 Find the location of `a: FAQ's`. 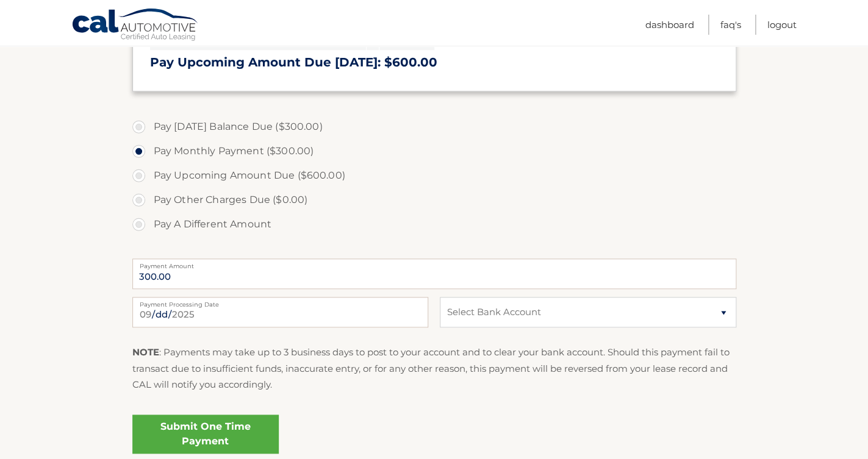

a: FAQ's is located at coordinates (731, 24).